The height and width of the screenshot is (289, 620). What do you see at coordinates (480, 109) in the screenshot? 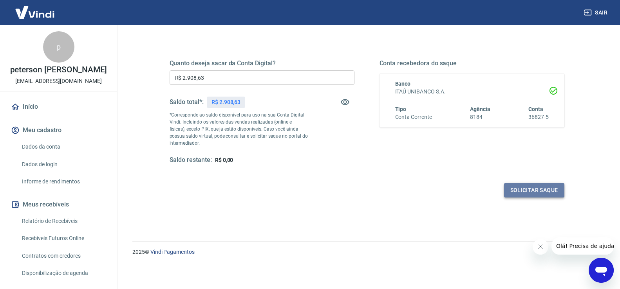
I see `span: Agência` at bounding box center [480, 109].